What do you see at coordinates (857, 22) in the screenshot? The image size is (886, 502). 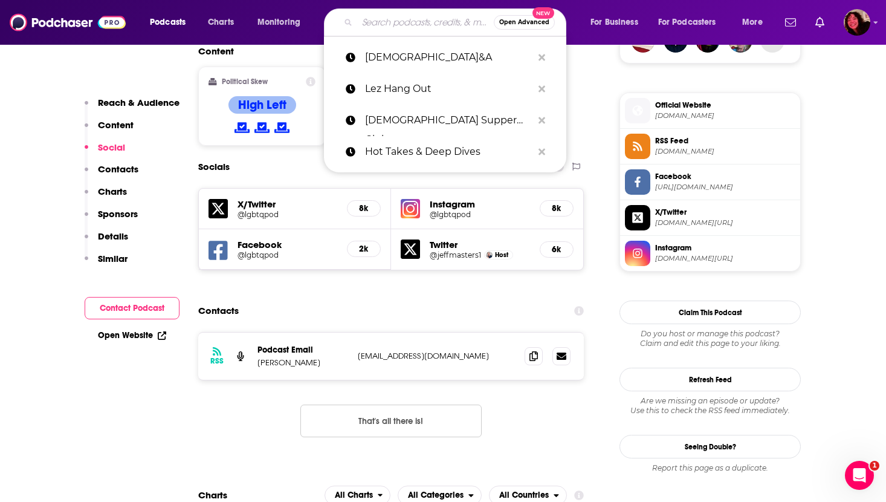 I see `img: User Profile` at bounding box center [857, 22].